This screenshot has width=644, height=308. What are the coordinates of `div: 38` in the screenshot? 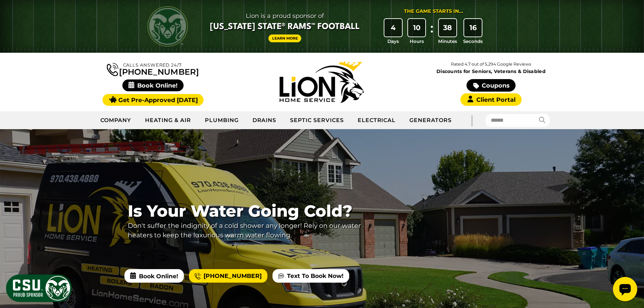 It's located at (448, 28).